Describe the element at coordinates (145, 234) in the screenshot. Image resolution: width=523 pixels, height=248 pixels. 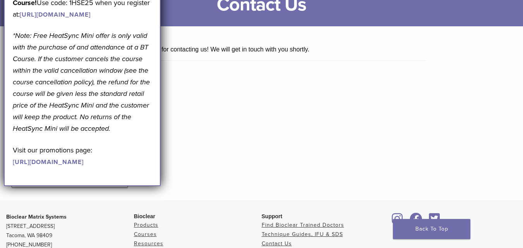
I see `a: Courses` at that location.